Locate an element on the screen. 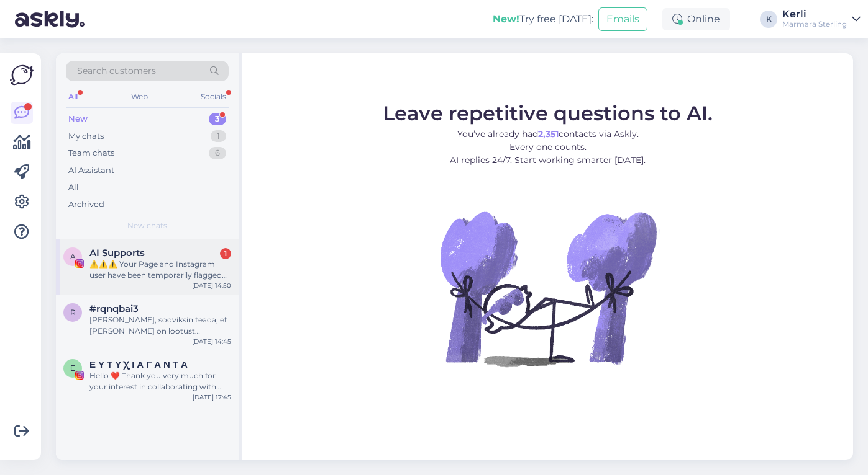 This screenshot has width=868, height=475. div: 6 is located at coordinates (217, 153).